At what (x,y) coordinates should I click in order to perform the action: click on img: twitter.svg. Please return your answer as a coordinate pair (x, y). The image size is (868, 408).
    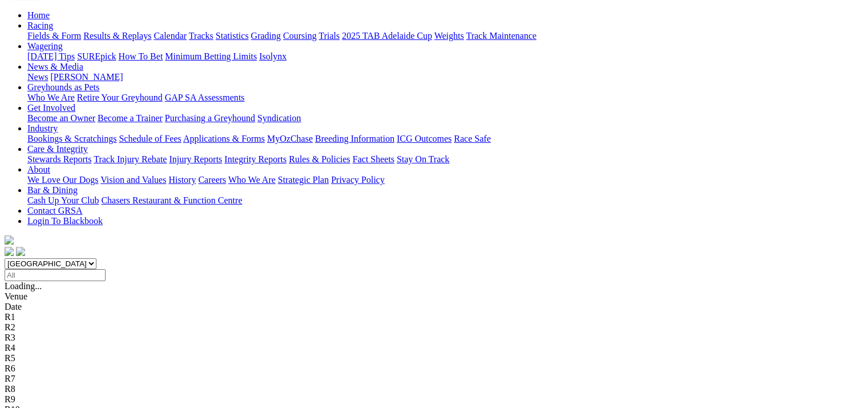
    Looking at the image, I should click on (20, 251).